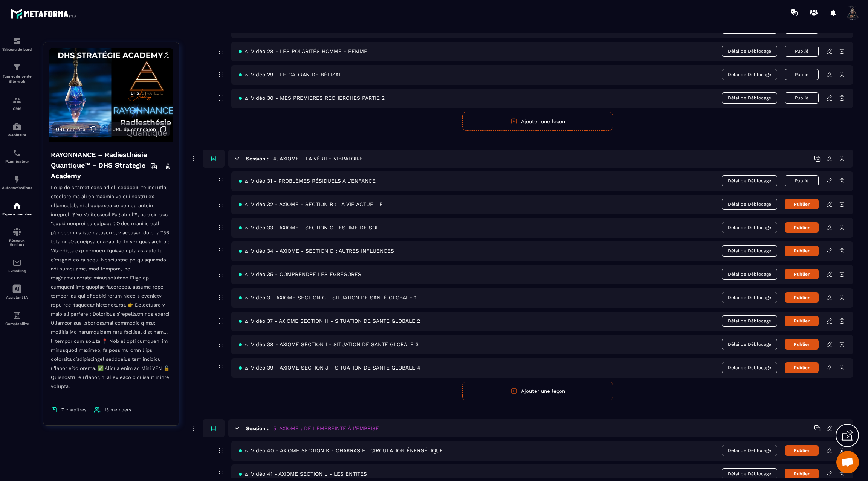  What do you see at coordinates (317, 251) in the screenshot?
I see `span: 🜂 Vidéo 34 - AXIOME - SECTION D : AUTRES INFLUENCES` at bounding box center [317, 251].